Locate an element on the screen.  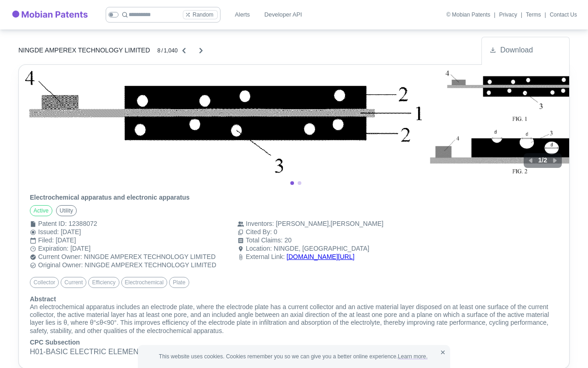
div: Issued : is located at coordinates (48, 233).